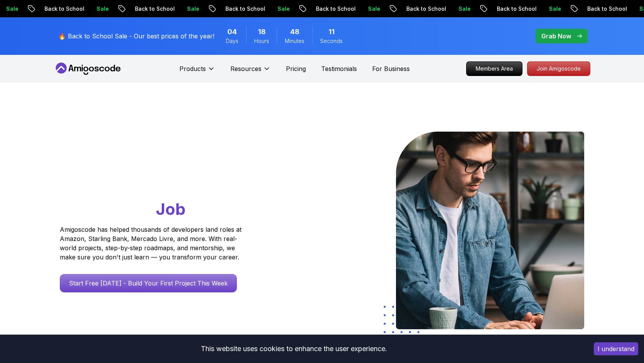 The image size is (644, 363). I want to click on span: 11 Seconds, so click(331, 32).